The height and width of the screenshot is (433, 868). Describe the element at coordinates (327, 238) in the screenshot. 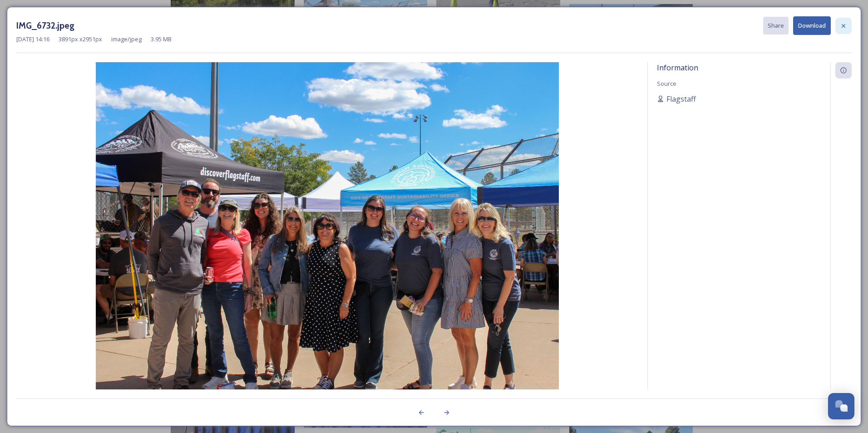

I see `img: IMG_6732.jpeg` at that location.